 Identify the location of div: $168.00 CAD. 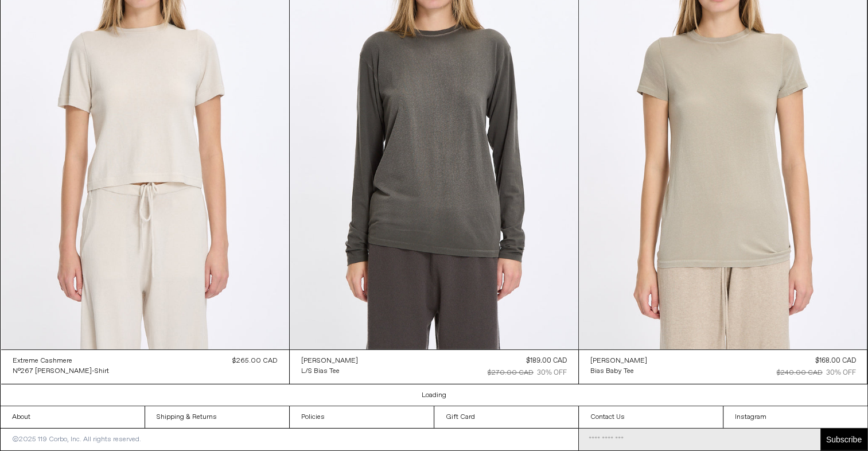
(835, 360).